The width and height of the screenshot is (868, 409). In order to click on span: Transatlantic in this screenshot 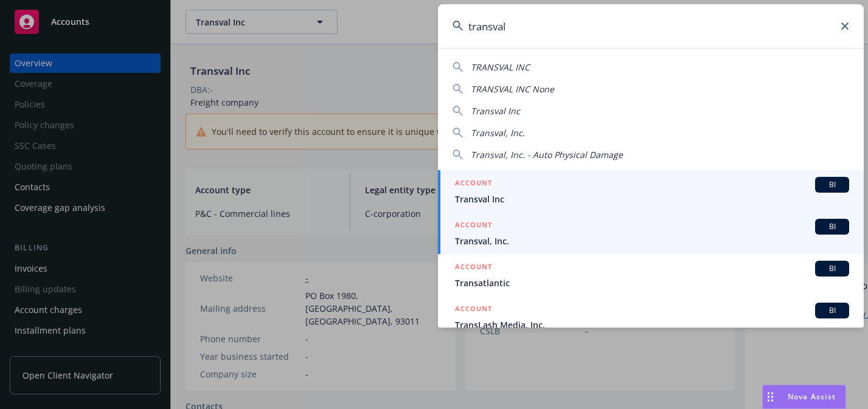, I will do `click(652, 283)`.